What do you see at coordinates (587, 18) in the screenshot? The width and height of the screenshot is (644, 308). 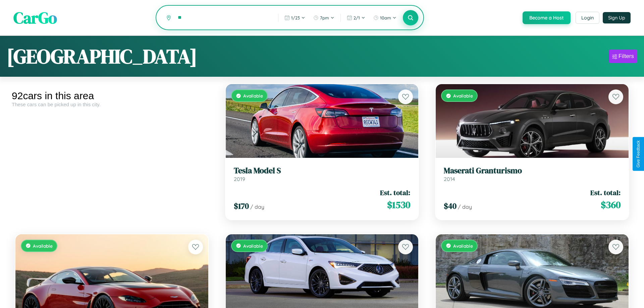 I see `button: Login` at bounding box center [587, 18].